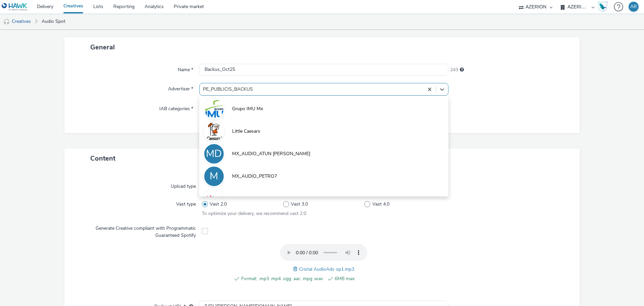 The image size is (644, 306). What do you see at coordinates (255, 176) in the screenshot?
I see `span: MX_AUDIO_PETRO7` at bounding box center [255, 176].